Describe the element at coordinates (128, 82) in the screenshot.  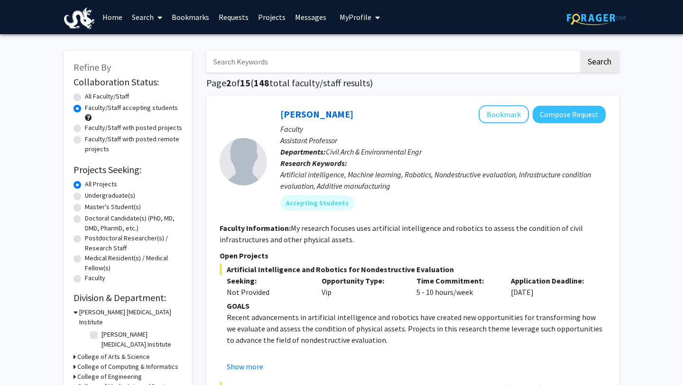
I see `h2: Collaboration Status:` at that location.